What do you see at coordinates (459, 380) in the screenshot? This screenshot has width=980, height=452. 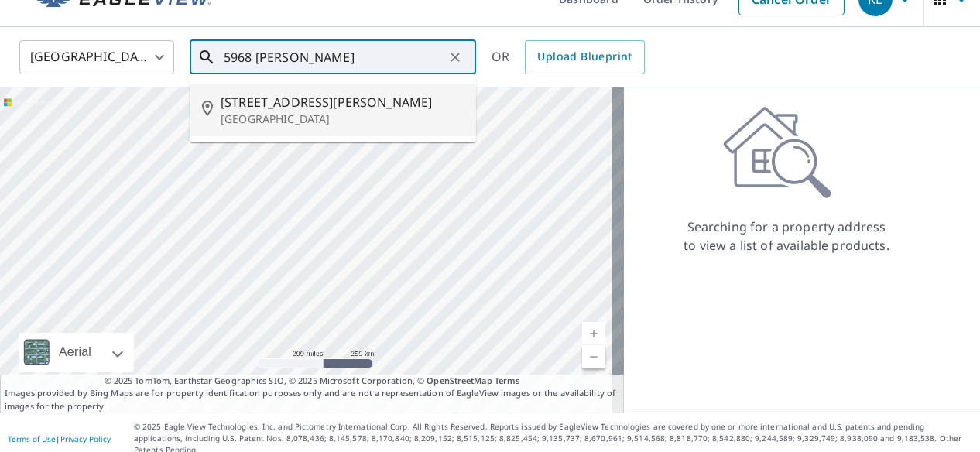 I see `a: OpenStreetMap` at bounding box center [459, 380].